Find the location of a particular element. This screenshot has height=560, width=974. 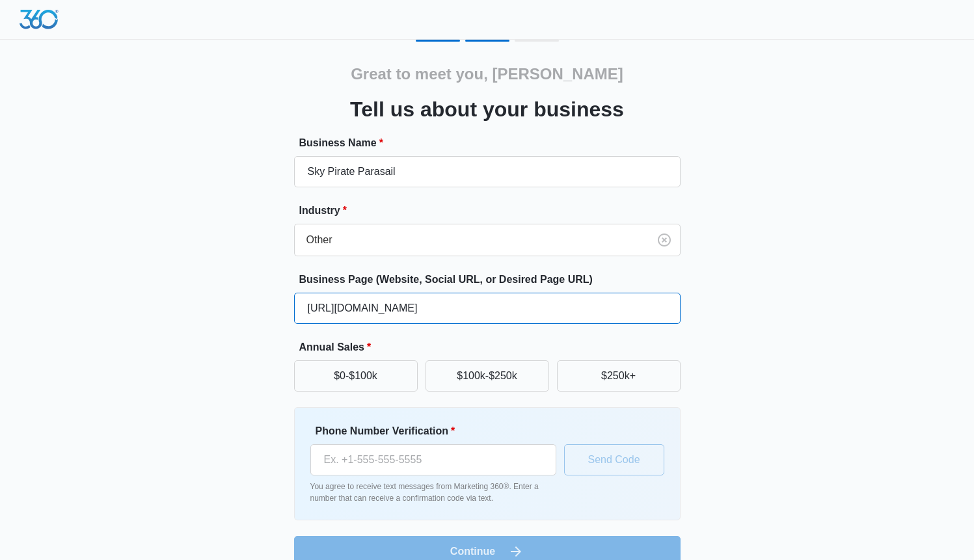

input: Ex. +1-555-555-5555 is located at coordinates (433, 460).